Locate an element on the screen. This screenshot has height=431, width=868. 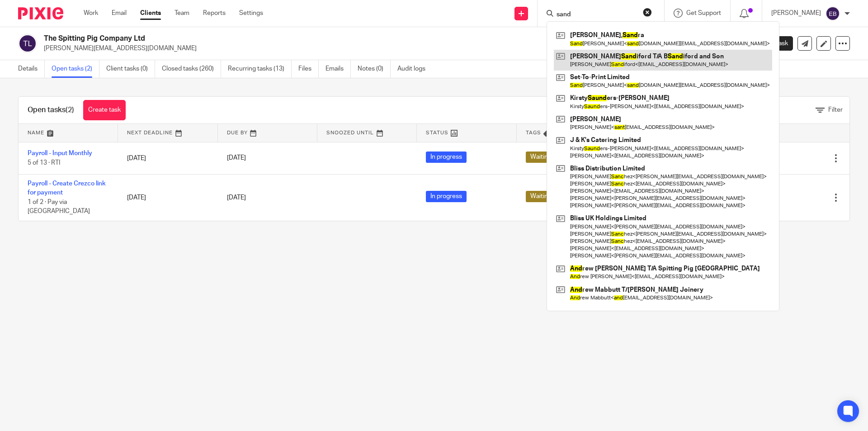
span: 5 of 13 · RTI is located at coordinates (44, 163).